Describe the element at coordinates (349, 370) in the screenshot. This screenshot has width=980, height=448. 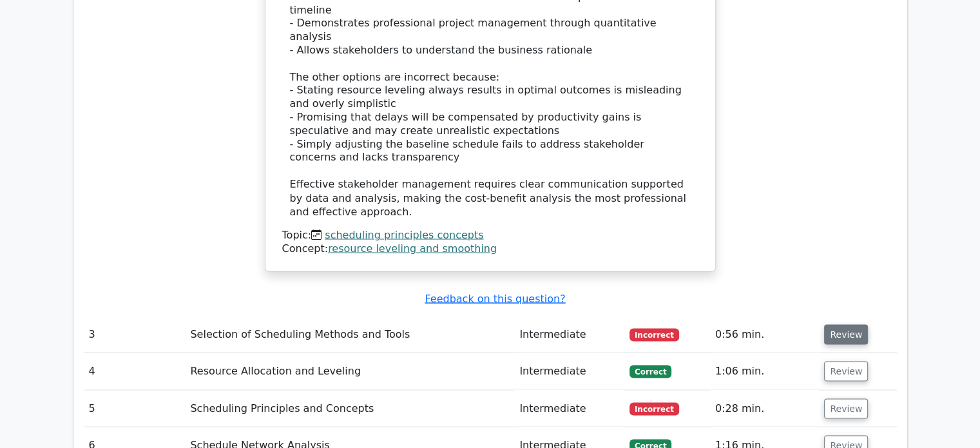
I see `td: Resource Allocation and Leveling` at that location.